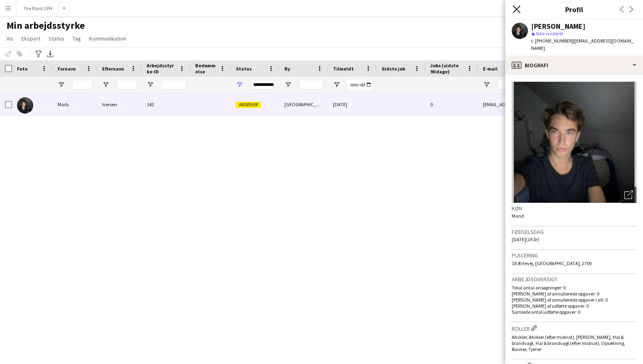 The image size is (643, 364). Describe the element at coordinates (574, 255) in the screenshot. I see `h3: Placering` at that location.